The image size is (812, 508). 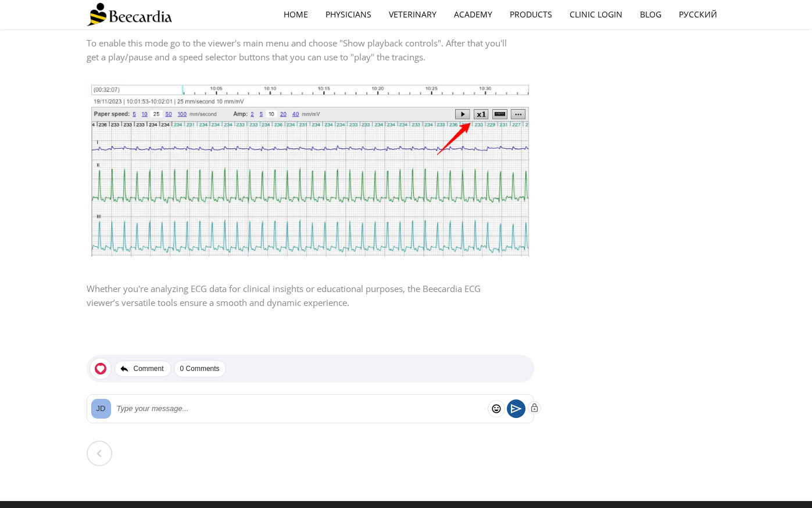 I want to click on span: Comment, so click(x=149, y=369).